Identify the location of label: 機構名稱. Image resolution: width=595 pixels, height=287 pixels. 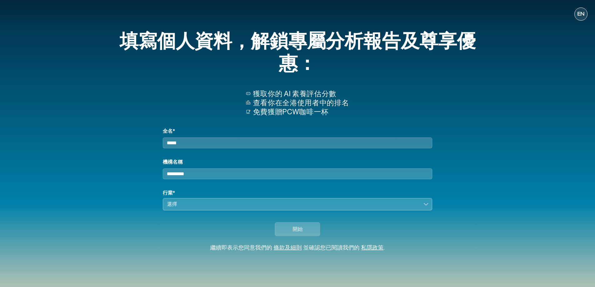
(298, 162).